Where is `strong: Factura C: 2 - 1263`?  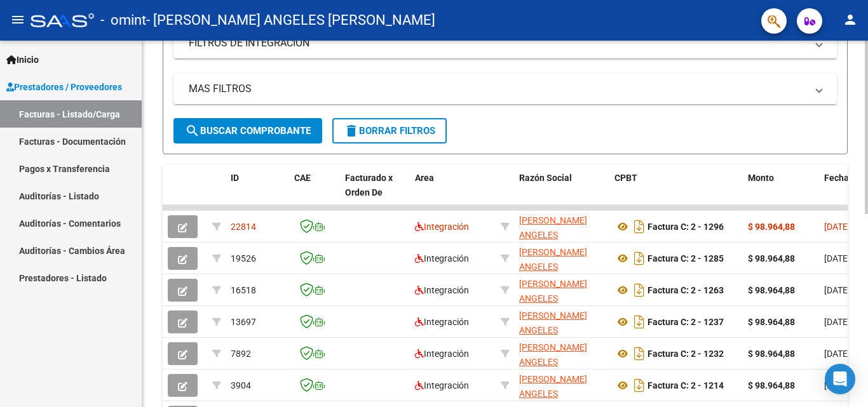
strong: Factura C: 2 - 1263 is located at coordinates (685, 290).